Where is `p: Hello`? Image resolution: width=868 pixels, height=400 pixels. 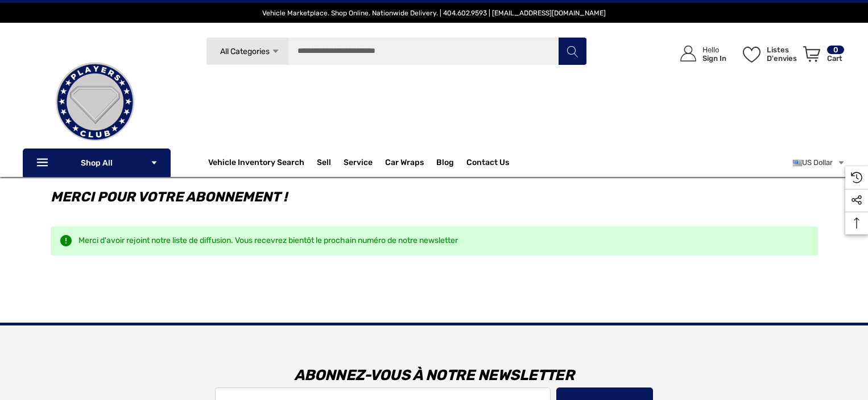
p: Hello is located at coordinates (714, 49).